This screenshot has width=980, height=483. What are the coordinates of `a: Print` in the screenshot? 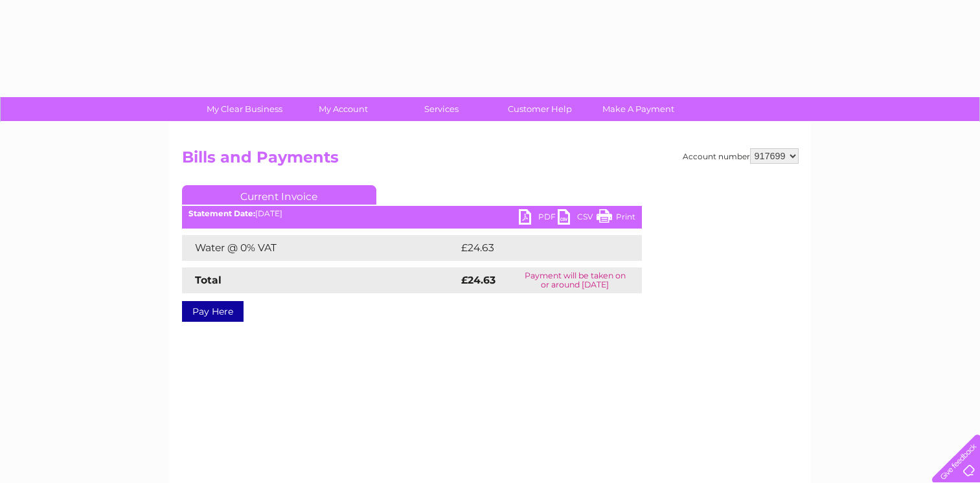 It's located at (616, 218).